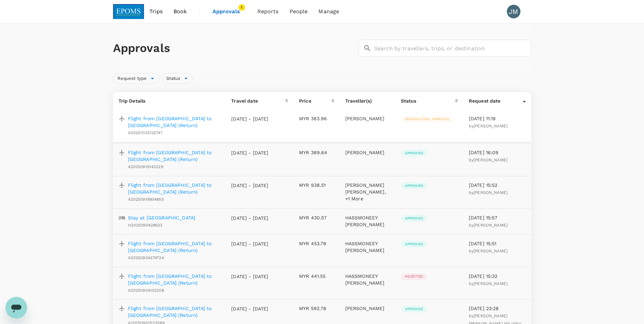 This screenshot has height=324, width=644. I want to click on span: Reports, so click(268, 12).